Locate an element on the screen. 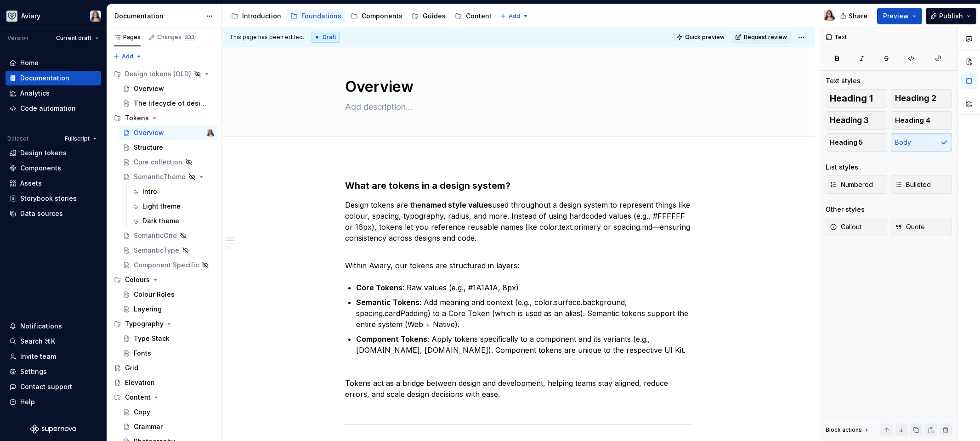 The image size is (980, 441). span: 233 is located at coordinates (189, 37).